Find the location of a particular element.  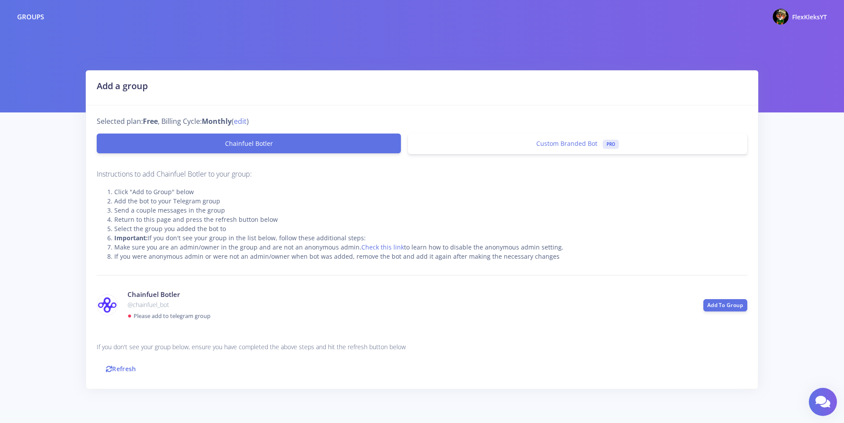

li: Select the group you added the bot to is located at coordinates (431, 229).